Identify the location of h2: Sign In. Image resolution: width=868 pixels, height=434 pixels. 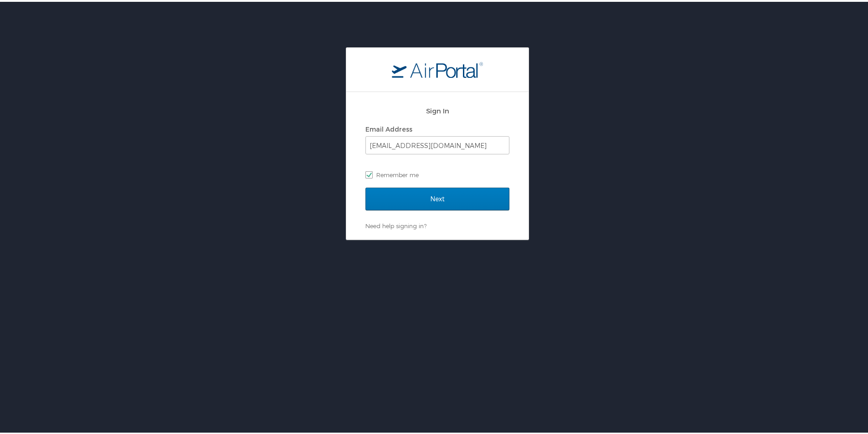
(437, 109).